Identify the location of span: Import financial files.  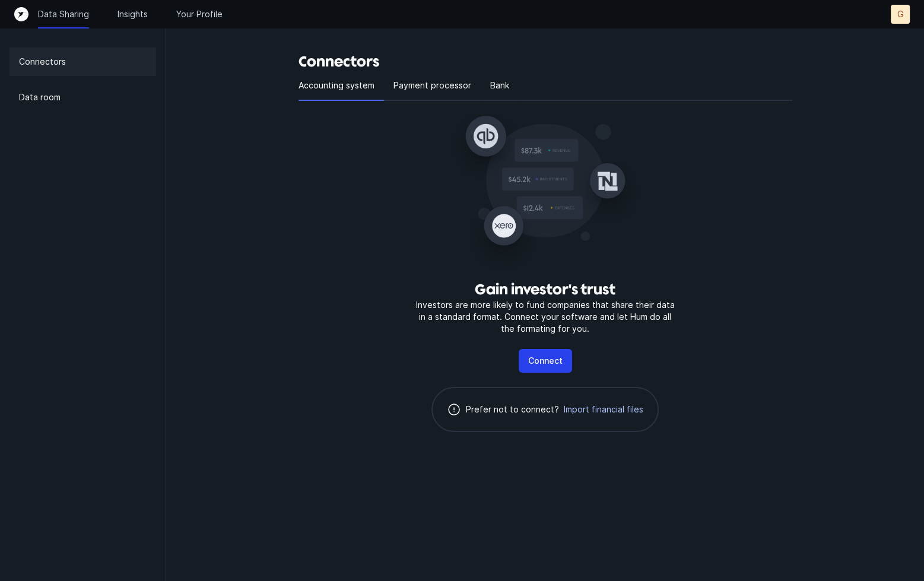
(604, 409).